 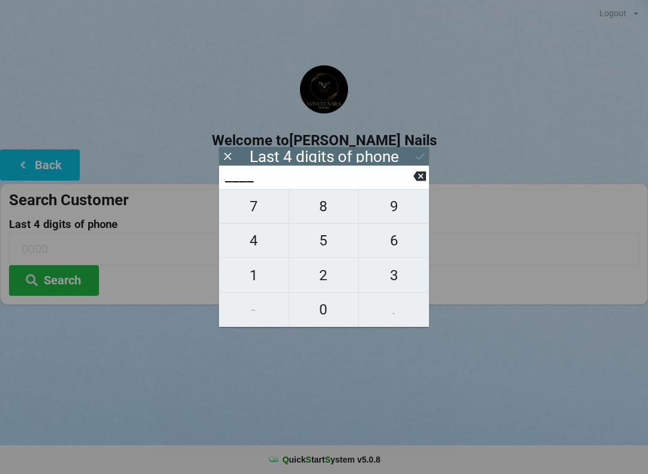 I want to click on span: 6, so click(x=393, y=241).